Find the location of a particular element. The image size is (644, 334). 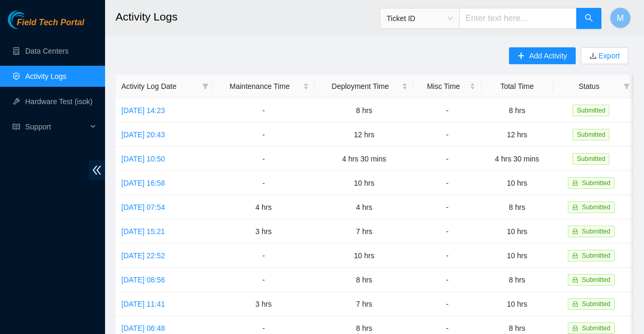

button: M is located at coordinates (620, 18).